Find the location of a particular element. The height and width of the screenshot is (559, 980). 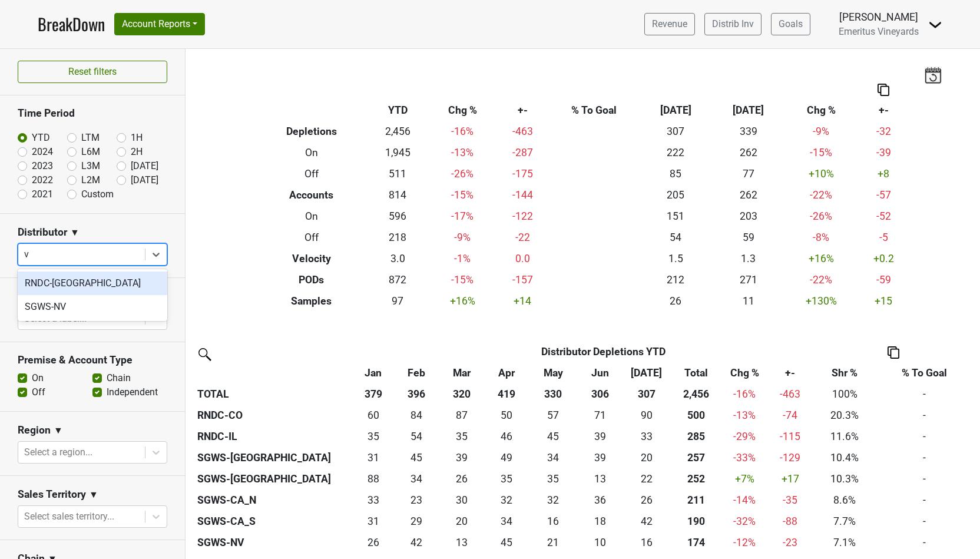

td: 1.5 is located at coordinates (676, 258).